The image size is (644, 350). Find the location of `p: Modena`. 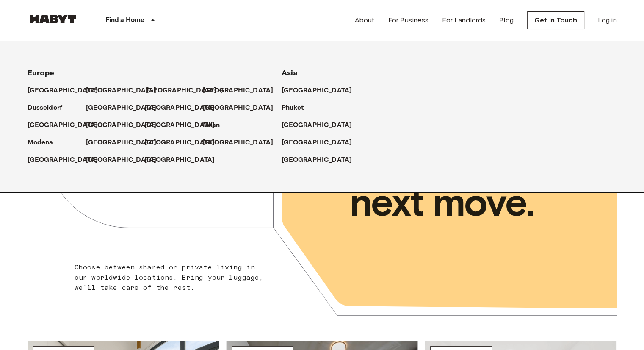

p: Modena is located at coordinates (40, 143).